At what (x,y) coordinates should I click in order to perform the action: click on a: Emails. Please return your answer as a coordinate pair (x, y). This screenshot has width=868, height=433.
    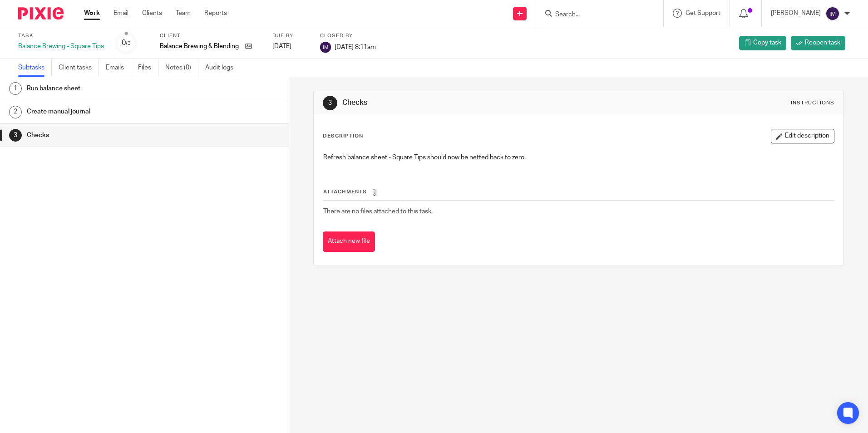
    Looking at the image, I should click on (119, 68).